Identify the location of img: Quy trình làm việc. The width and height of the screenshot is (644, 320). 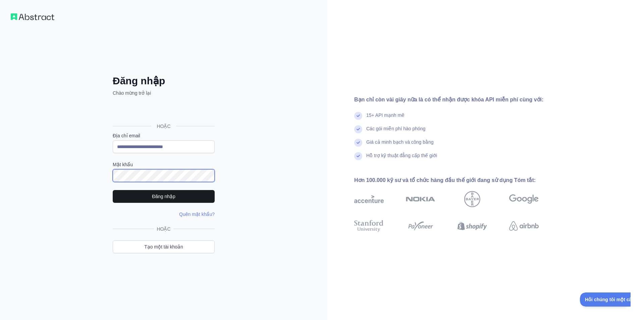
(33, 17).